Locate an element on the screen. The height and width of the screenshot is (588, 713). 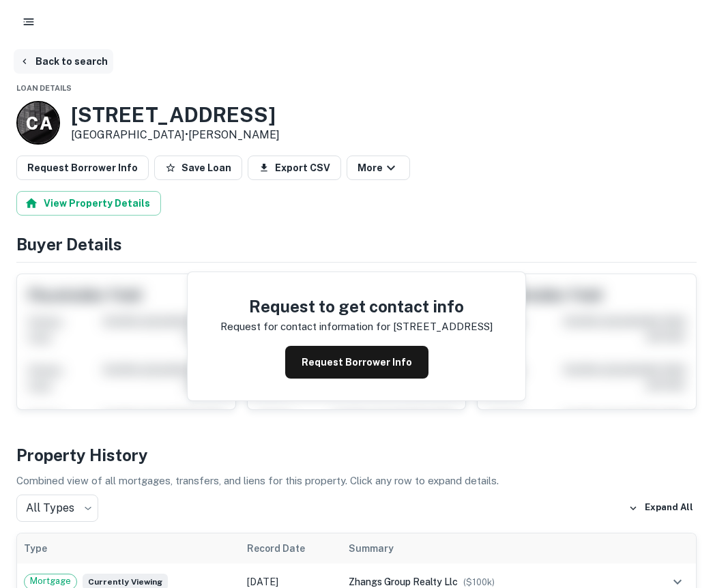
h4: Request to get contact info is located at coordinates (356, 306).